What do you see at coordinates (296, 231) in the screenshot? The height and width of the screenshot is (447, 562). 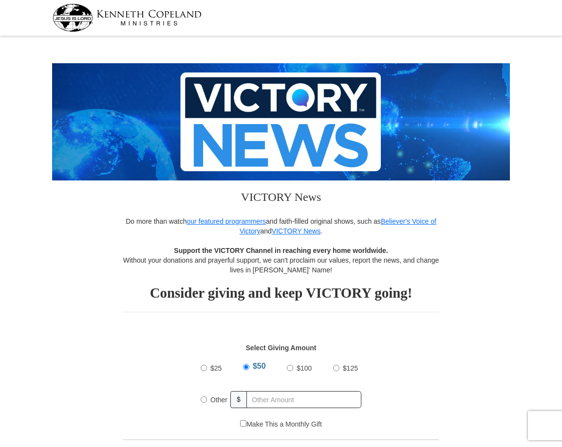 I see `a: VICTORY News` at bounding box center [296, 231].